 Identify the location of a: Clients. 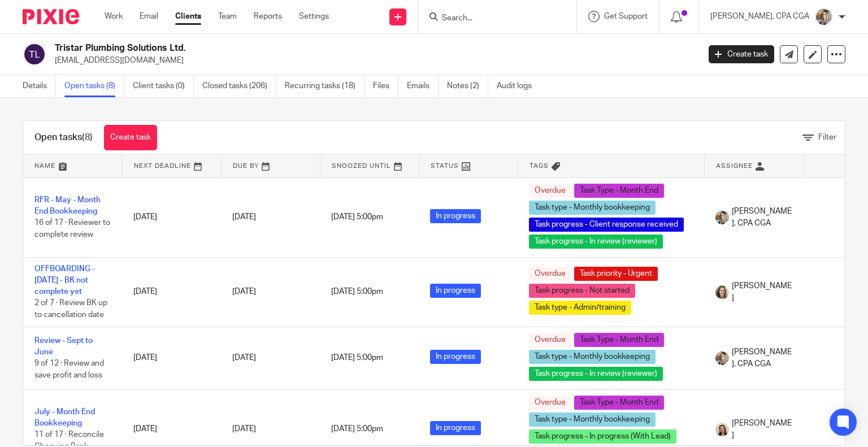
(188, 16).